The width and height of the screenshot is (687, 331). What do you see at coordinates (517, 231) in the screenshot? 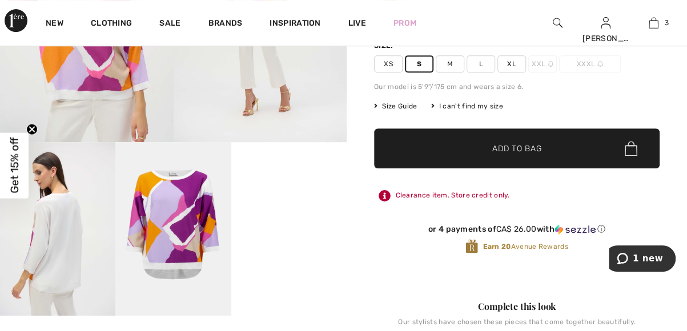
I see `div: or 4 payments ofCA$ 26.00withSezzle Click to learn more about Sezzle` at bounding box center [517, 231].